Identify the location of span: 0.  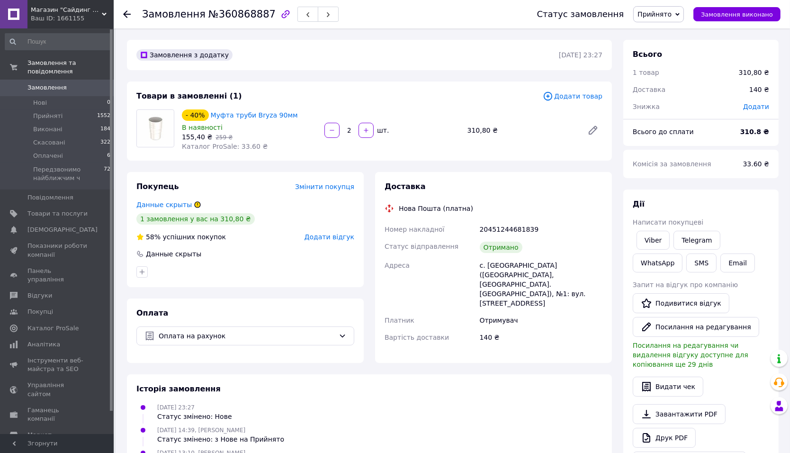
(109, 103).